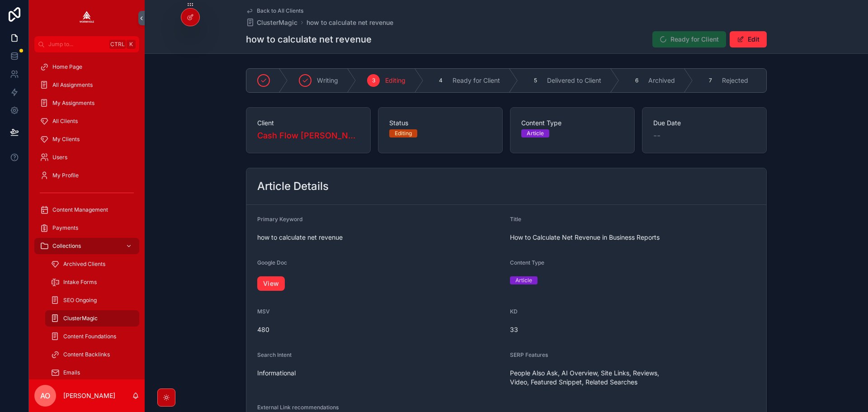  What do you see at coordinates (271, 284) in the screenshot?
I see `a: View` at bounding box center [271, 284].